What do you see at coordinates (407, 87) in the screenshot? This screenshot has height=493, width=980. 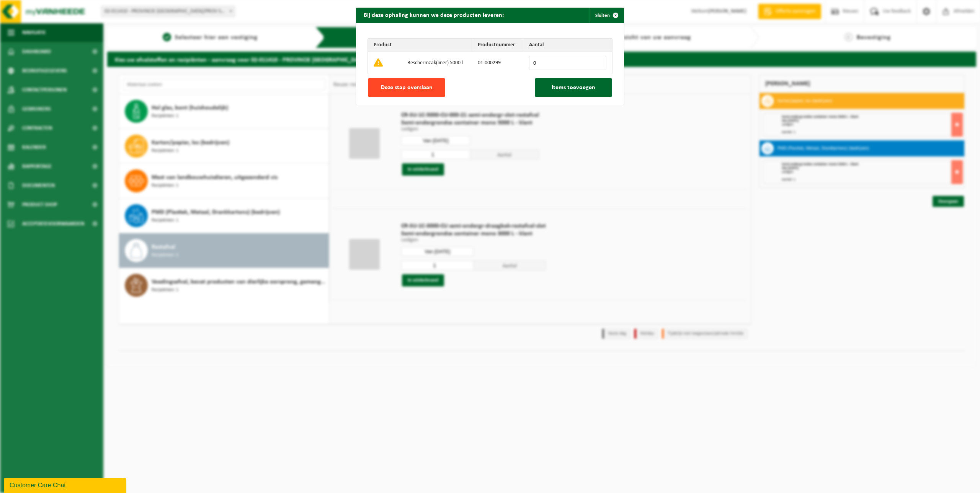 I see `span: Deze stap overslaan` at bounding box center [407, 87].